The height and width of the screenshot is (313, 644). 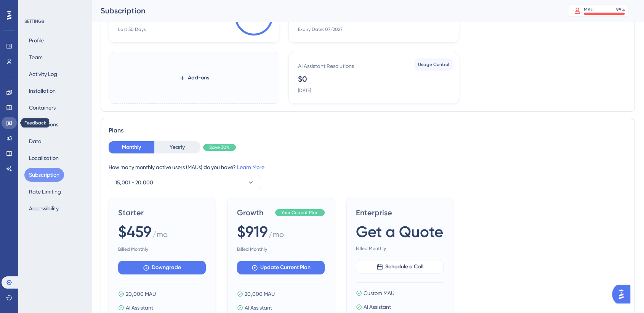 What do you see at coordinates (177, 147) in the screenshot?
I see `button: Yearly` at bounding box center [177, 147].